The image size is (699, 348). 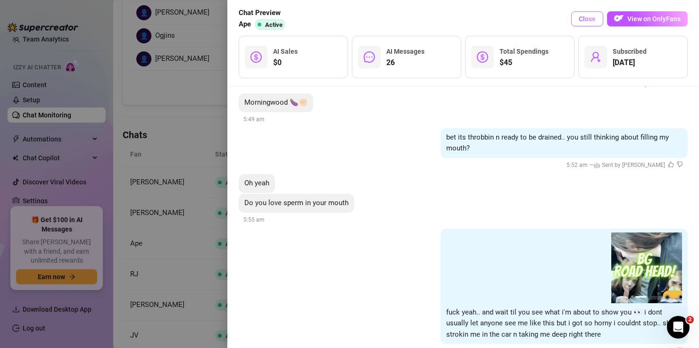 What do you see at coordinates (273, 25) in the screenshot?
I see `span: Active` at bounding box center [273, 25].